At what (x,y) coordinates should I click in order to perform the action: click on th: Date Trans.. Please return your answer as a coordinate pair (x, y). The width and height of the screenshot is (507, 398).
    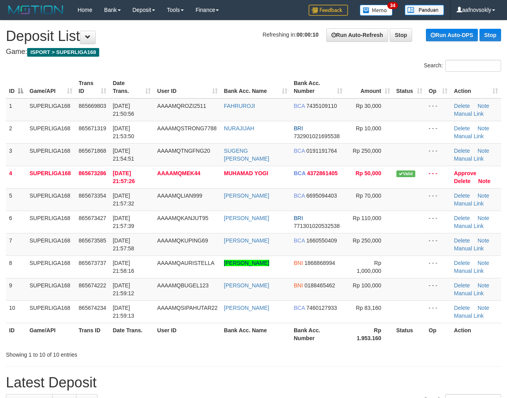
    Looking at the image, I should click on (132, 334).